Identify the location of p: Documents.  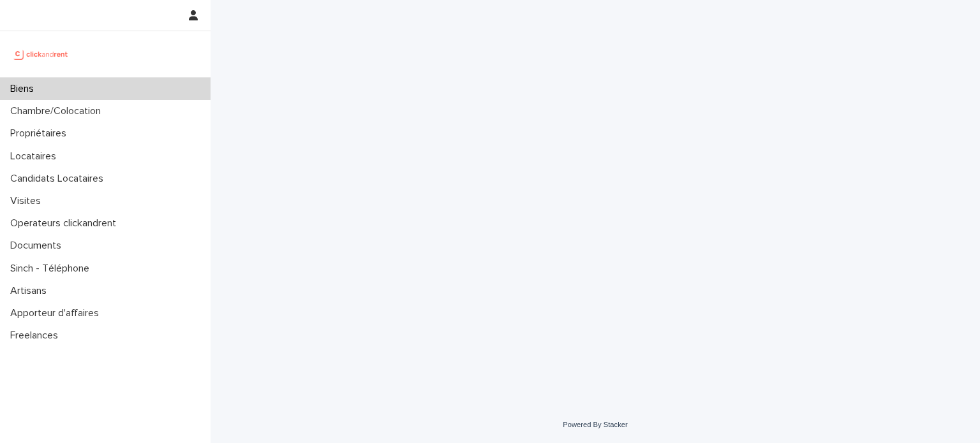
(38, 246).